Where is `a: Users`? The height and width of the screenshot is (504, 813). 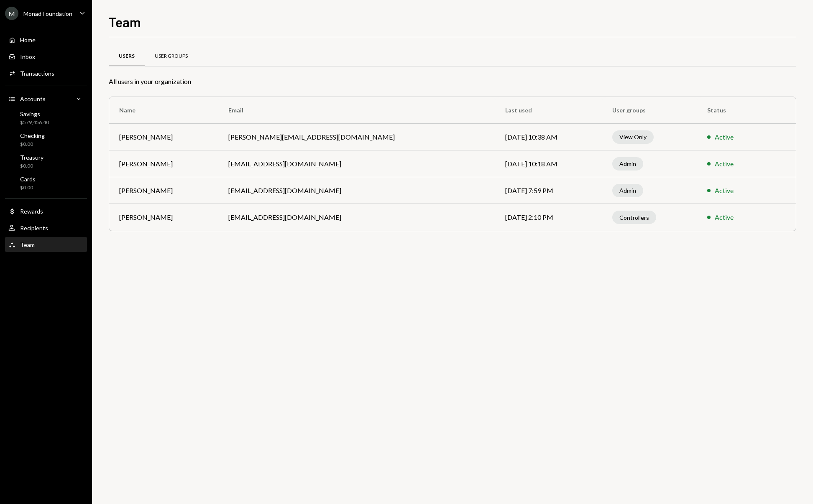 a: Users is located at coordinates (127, 56).